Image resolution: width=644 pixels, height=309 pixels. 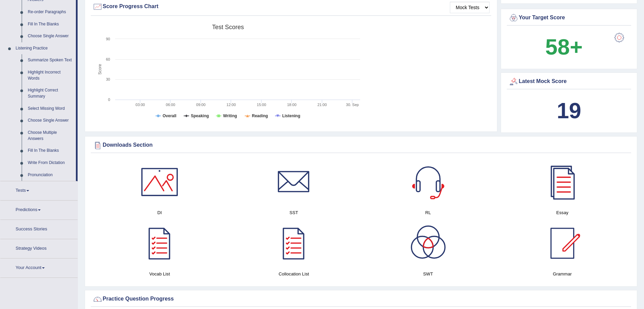 I want to click on a: Select Missing Word, so click(x=50, y=109).